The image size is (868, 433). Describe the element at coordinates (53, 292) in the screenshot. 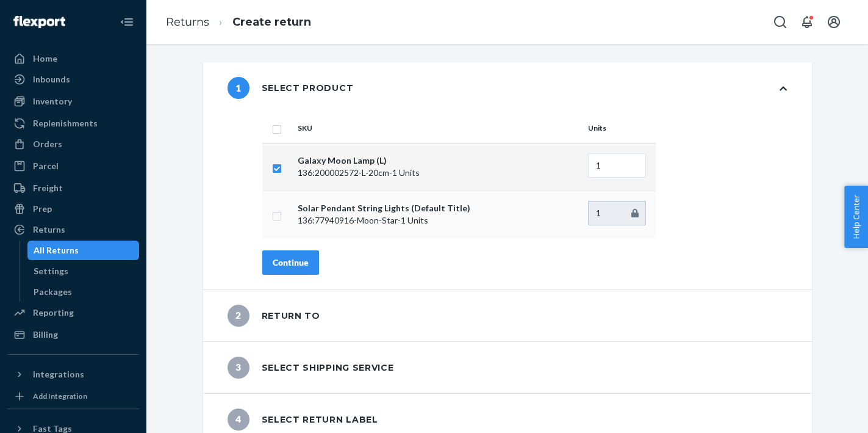

I see `div: Packages` at that location.